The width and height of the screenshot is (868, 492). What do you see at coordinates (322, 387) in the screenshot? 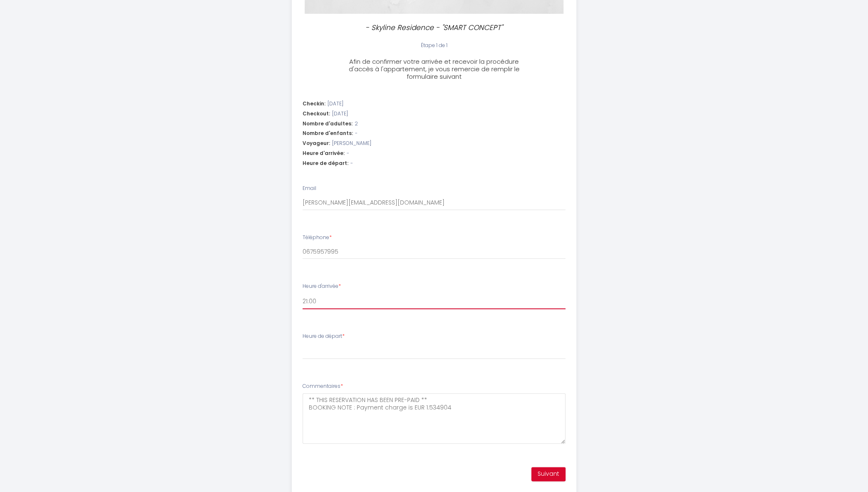
I see `label: Commentaires` at bounding box center [322, 387].